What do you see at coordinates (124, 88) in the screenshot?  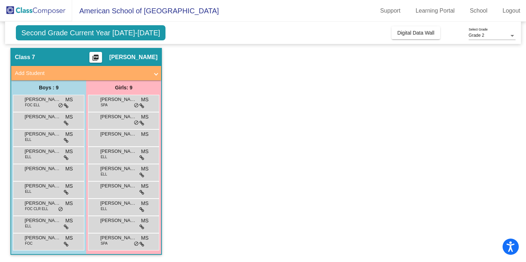 I see `div: Girls: 9` at bounding box center [124, 88].